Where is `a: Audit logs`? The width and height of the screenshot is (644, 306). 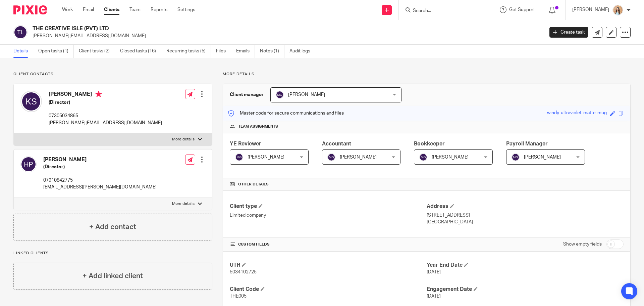
a: Audit logs is located at coordinates (302, 51).